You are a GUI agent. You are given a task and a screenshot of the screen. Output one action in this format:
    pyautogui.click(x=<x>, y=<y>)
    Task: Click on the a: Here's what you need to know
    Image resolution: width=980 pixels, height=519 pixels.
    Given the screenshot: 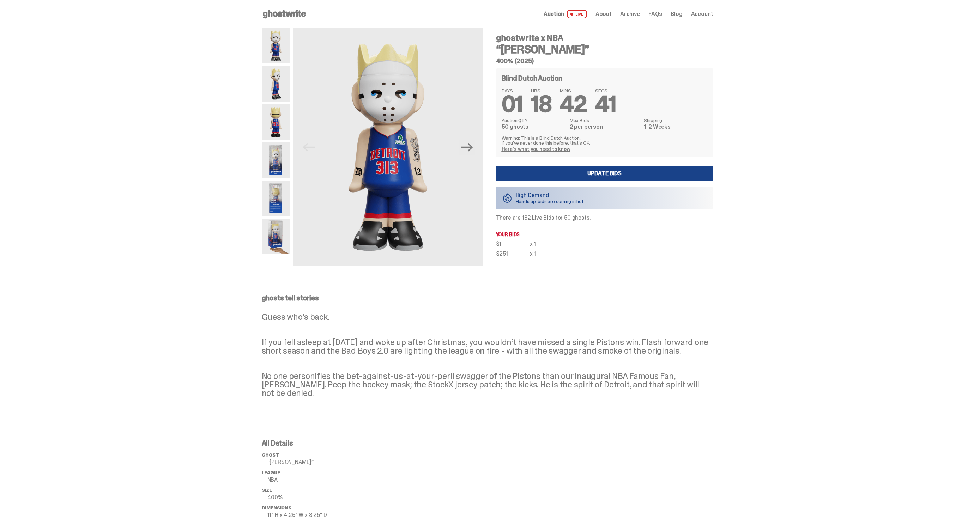 What is the action you would take?
    pyautogui.click(x=536, y=149)
    